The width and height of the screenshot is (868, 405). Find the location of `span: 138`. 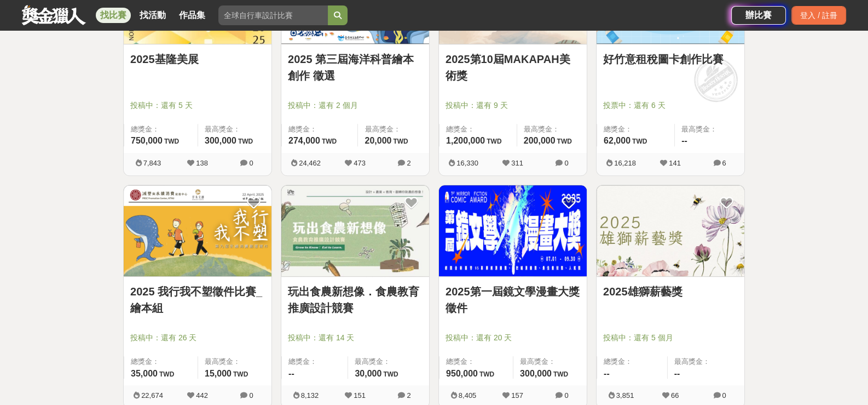

span: 138 is located at coordinates (202, 162).